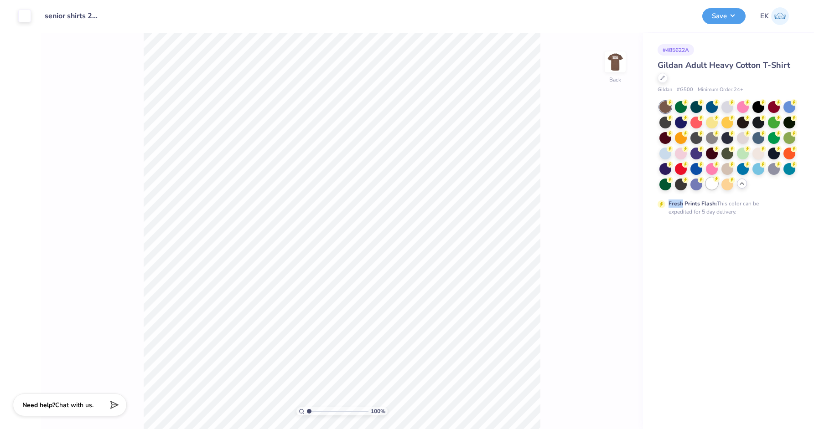 This screenshot has height=429, width=814. What do you see at coordinates (724, 208) in the screenshot?
I see `div: This color can be expedited for 5 day delivery.` at bounding box center [724, 208].